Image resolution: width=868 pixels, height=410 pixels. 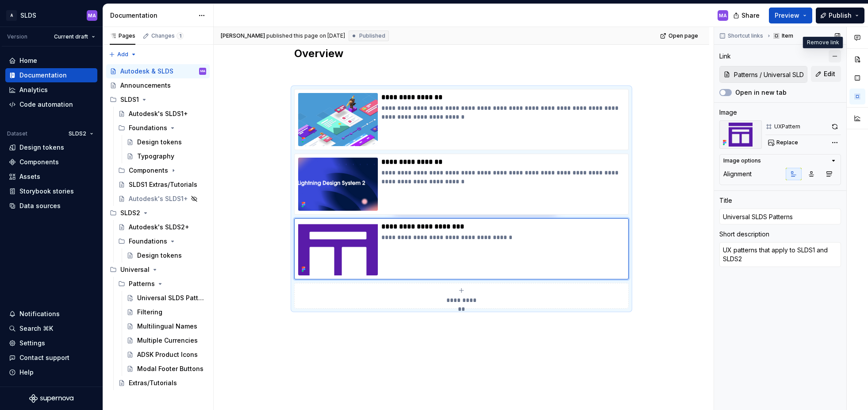 I want to click on span: Add, so click(x=123, y=54).